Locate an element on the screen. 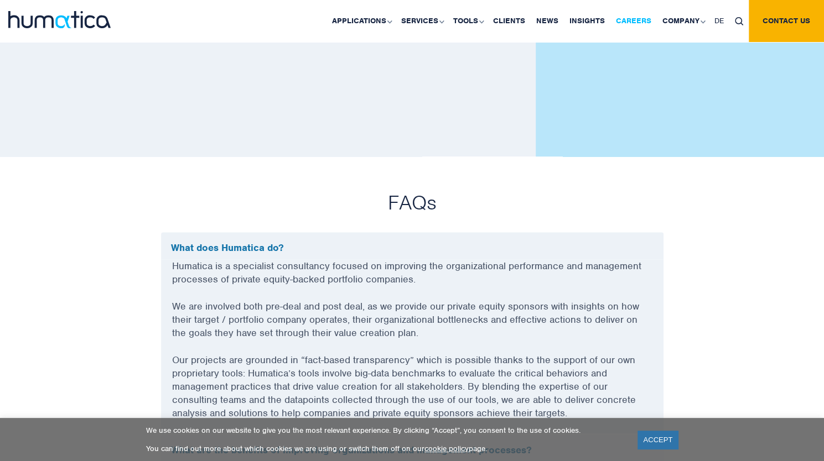 Image resolution: width=824 pixels, height=461 pixels. span: DE is located at coordinates (719, 20).